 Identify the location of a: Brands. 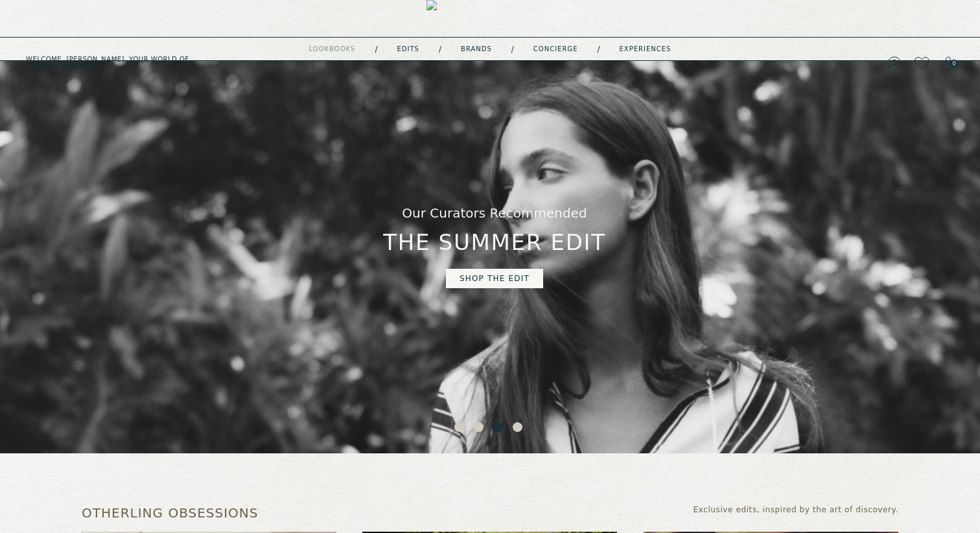
(477, 49).